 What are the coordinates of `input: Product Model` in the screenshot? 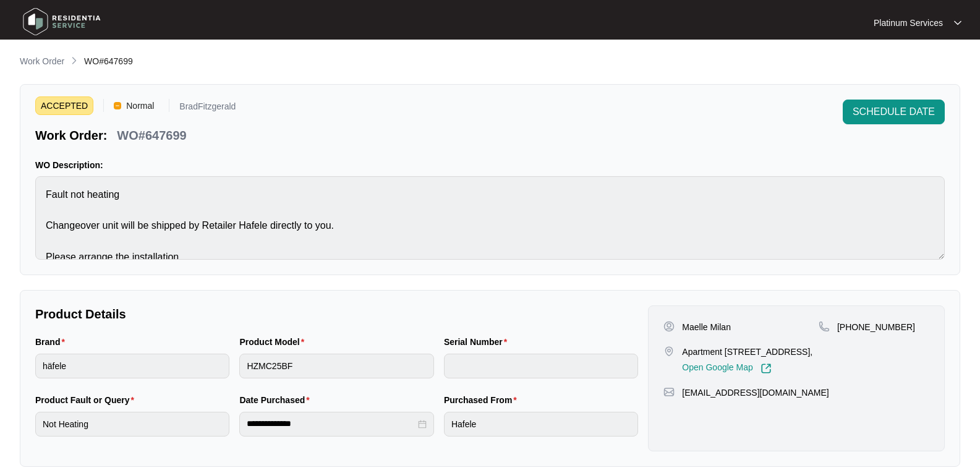 It's located at (336, 366).